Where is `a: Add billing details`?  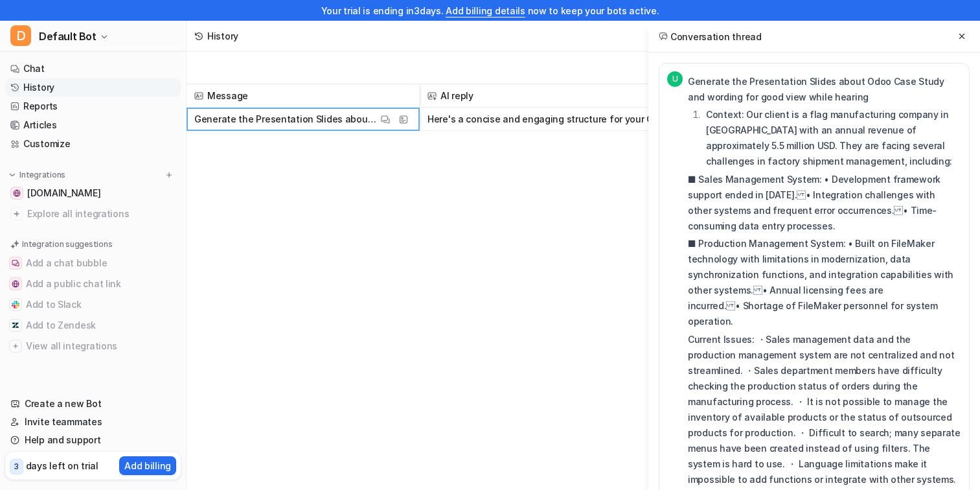
a: Add billing details is located at coordinates (485, 10).